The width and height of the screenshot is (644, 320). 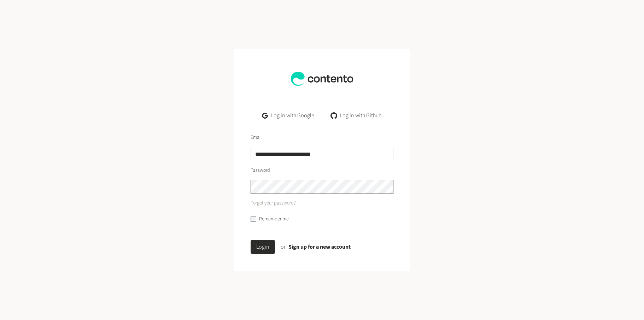 I want to click on button: Login, so click(x=263, y=247).